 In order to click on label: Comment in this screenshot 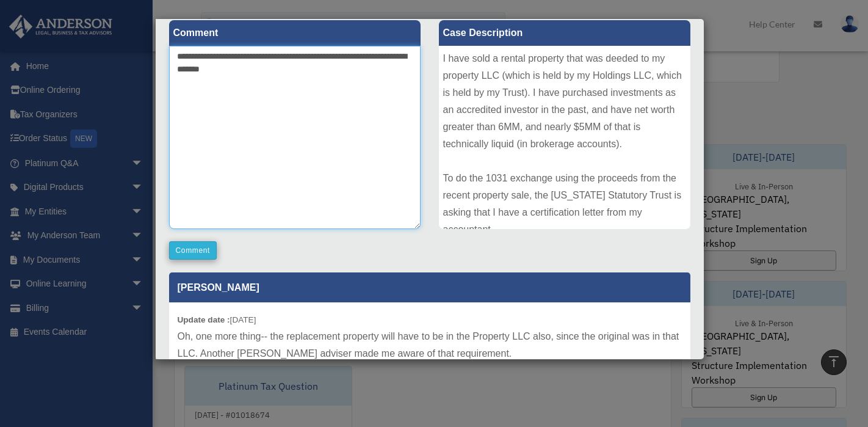, I will do `click(295, 33)`.